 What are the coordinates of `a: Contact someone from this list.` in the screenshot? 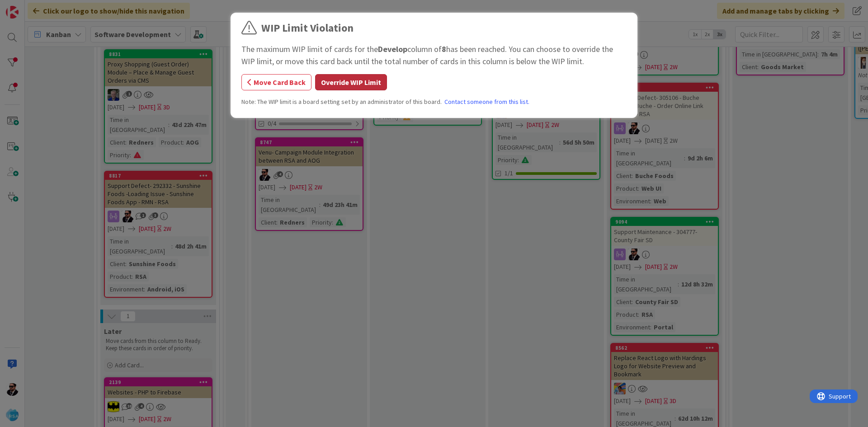 It's located at (487, 101).